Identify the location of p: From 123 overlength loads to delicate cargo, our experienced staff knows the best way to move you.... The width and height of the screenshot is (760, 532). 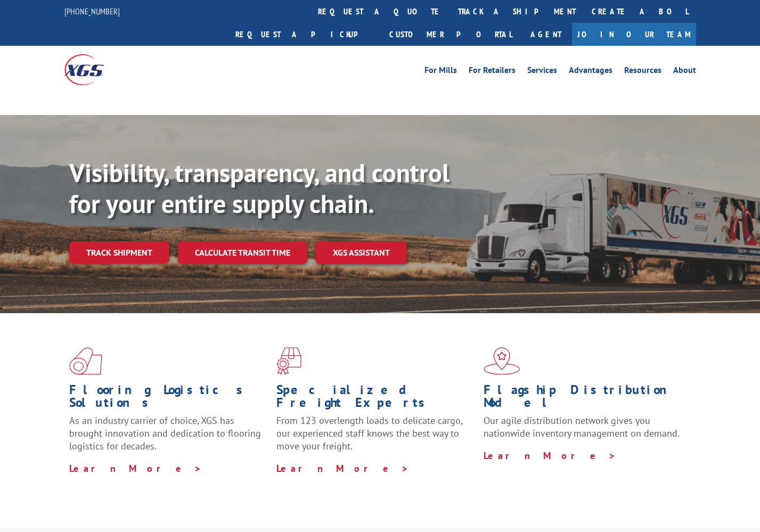
(376, 438).